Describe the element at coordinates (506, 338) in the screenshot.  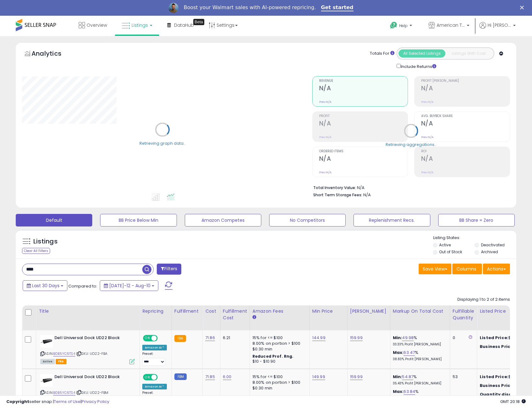
I see `div: $159.99` at that location.